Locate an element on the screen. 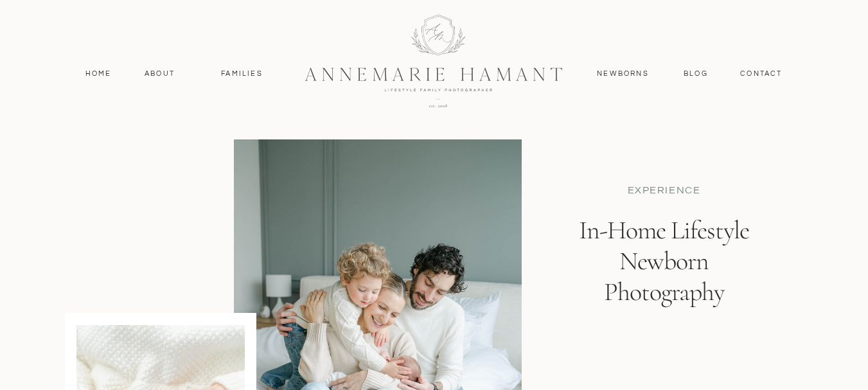 The image size is (868, 390). a: Home is located at coordinates (99, 74).